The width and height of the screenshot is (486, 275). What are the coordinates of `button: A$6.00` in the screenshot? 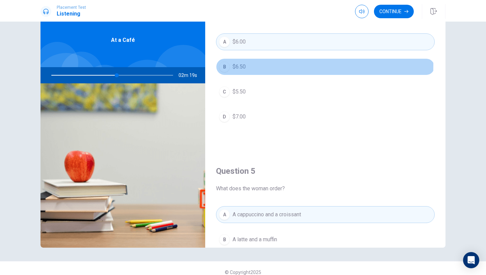 It's located at (325, 42).